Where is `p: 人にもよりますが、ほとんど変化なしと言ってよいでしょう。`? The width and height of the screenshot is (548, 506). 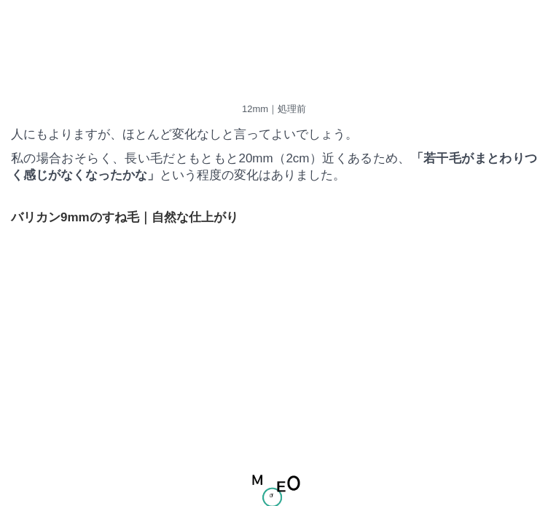 p: 人にもよりますが、ほとんど変化なしと言ってよいでしょう。 is located at coordinates (274, 134).